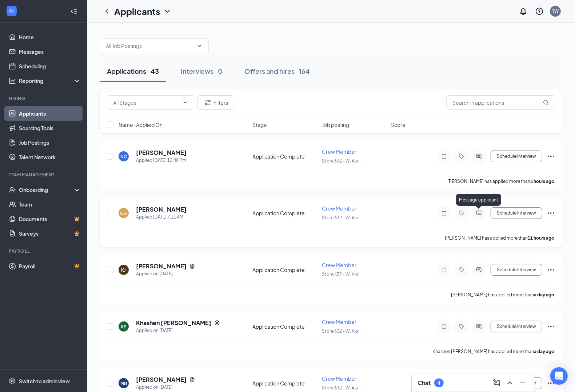  Describe the element at coordinates (50, 234) in the screenshot. I see `a: SurveysCrown` at that location.